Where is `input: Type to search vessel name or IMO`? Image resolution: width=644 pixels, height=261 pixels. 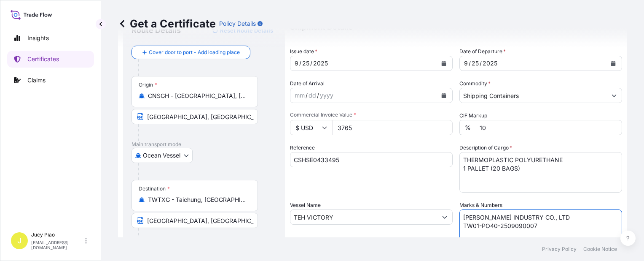
input: Type to search vessel name or IMO is located at coordinates (364, 217).